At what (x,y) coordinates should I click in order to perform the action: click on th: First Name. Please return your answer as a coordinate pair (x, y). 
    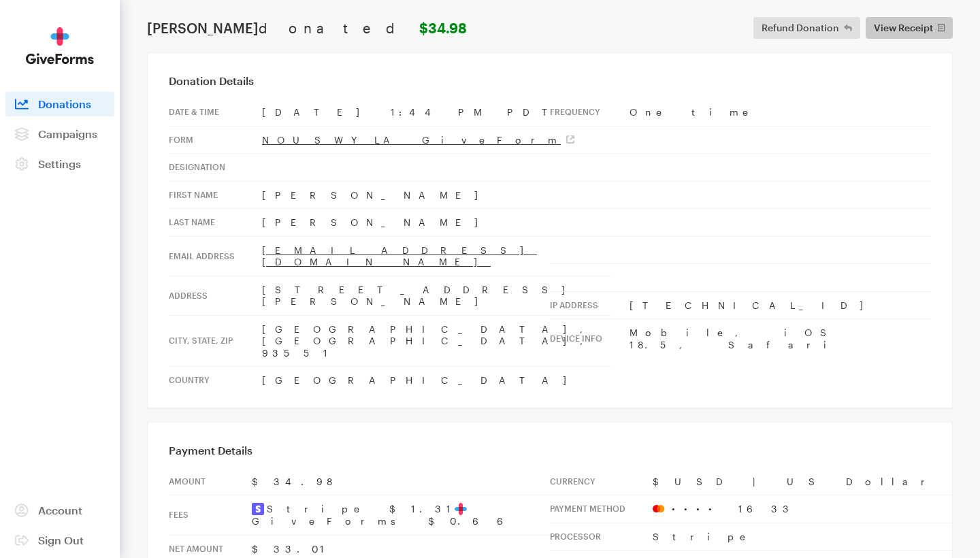
    Looking at the image, I should click on (215, 194).